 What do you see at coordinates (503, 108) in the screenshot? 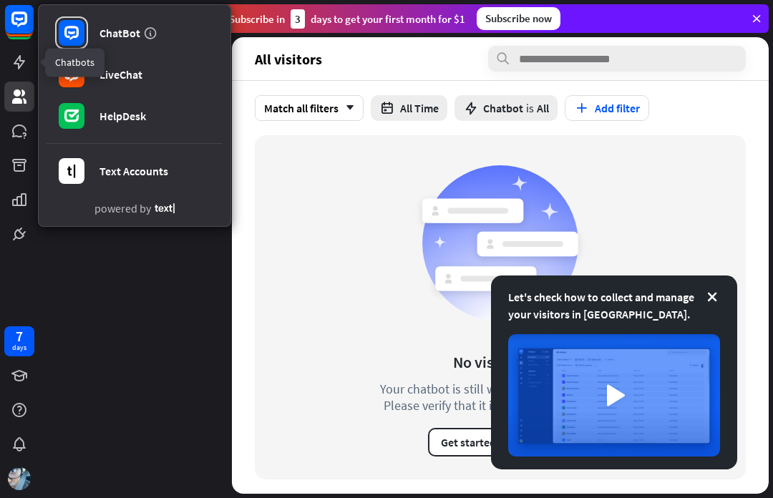
I see `span: Chatbot` at bounding box center [503, 108].